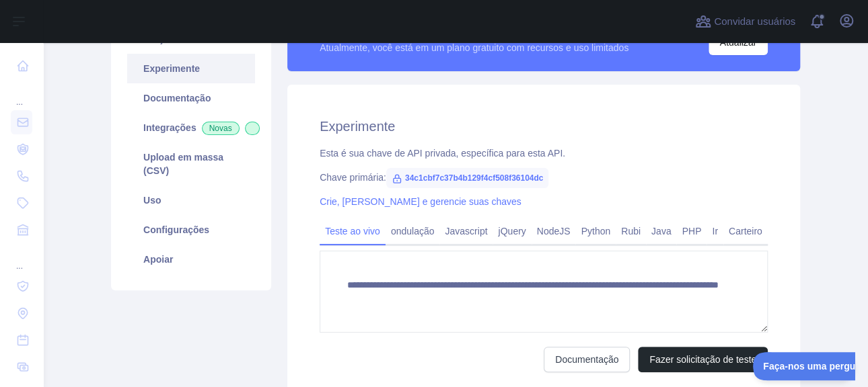 The image size is (868, 387). Describe the element at coordinates (170, 128) in the screenshot. I see `font: Integrações` at that location.